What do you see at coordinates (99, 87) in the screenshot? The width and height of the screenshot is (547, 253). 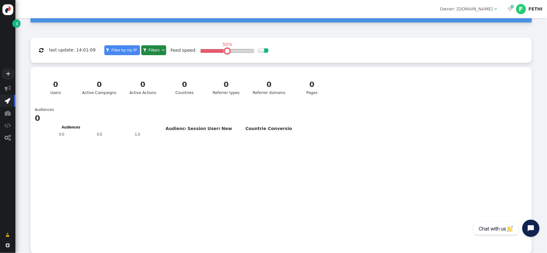 I see `a: 0Active Campaigns` at bounding box center [99, 87].